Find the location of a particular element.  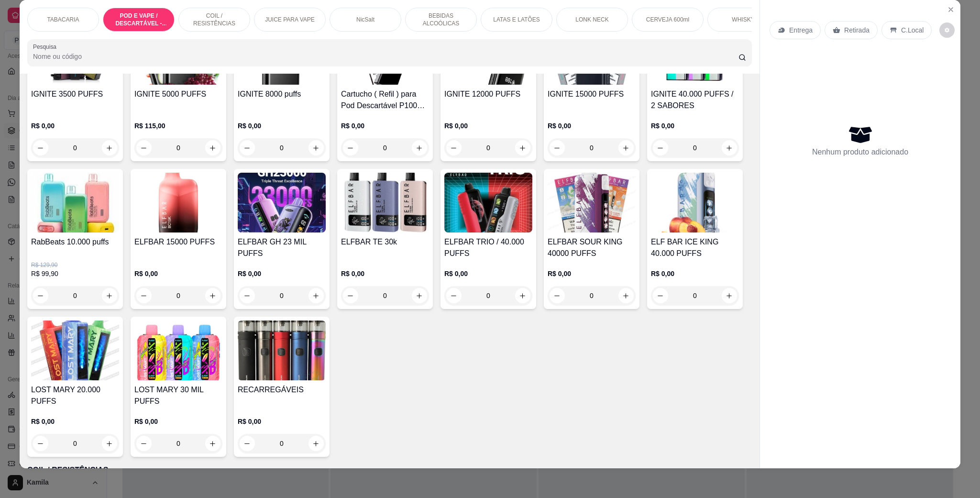

h4: IGNITE 15000 PUFFS is located at coordinates (592, 94).